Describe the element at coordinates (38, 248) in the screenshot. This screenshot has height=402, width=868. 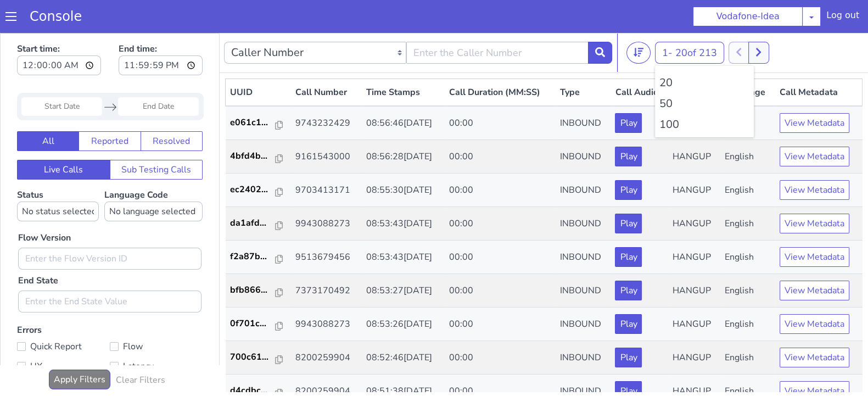
I see `label: End State` at that location.